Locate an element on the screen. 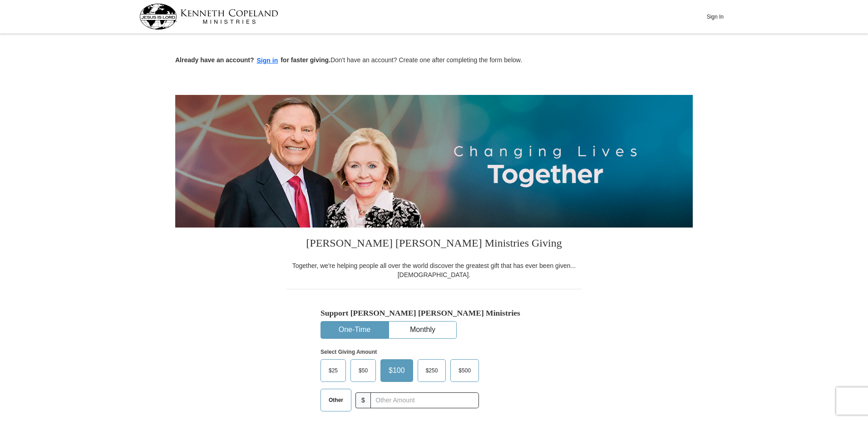  span: $250 is located at coordinates (432, 371).